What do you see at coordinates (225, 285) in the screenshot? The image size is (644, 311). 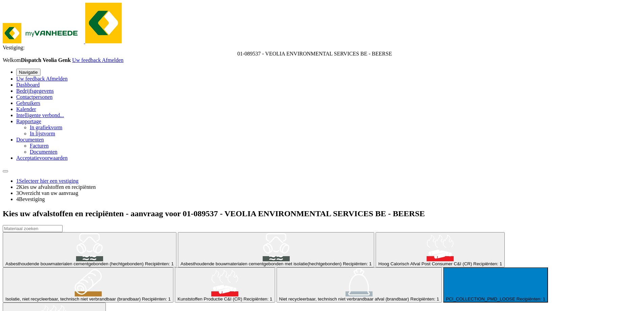 I see `button: Kunststoffen Productie C&I (CR) Recipiënten: 1` at bounding box center [225, 285].